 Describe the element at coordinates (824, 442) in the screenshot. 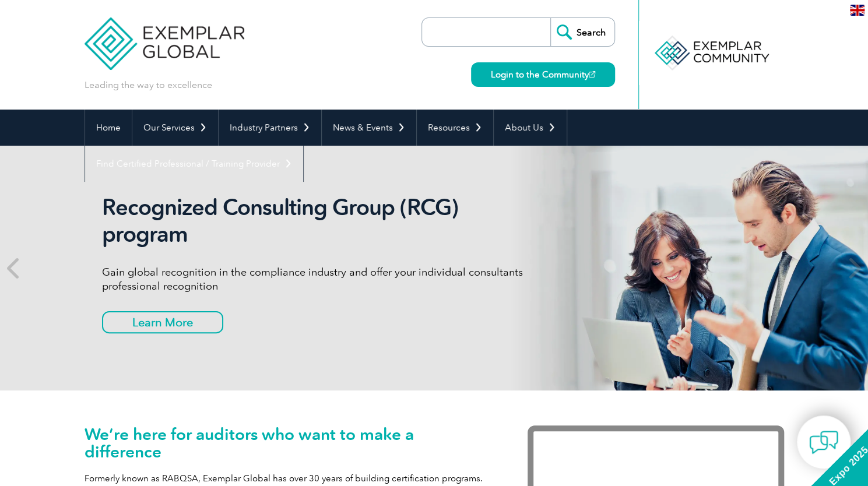

I see `img: contact-chat.png` at that location.